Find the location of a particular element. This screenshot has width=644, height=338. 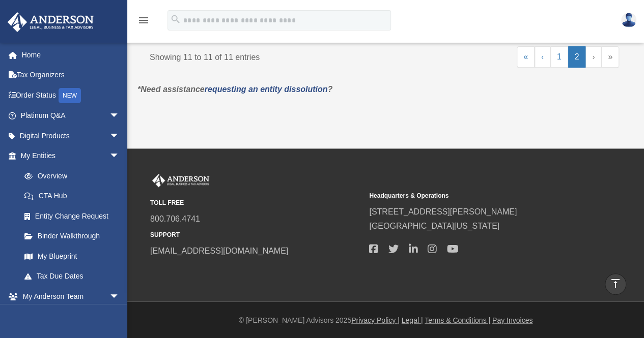

a: Platinum Q&Aarrow_drop_down is located at coordinates (71, 116).